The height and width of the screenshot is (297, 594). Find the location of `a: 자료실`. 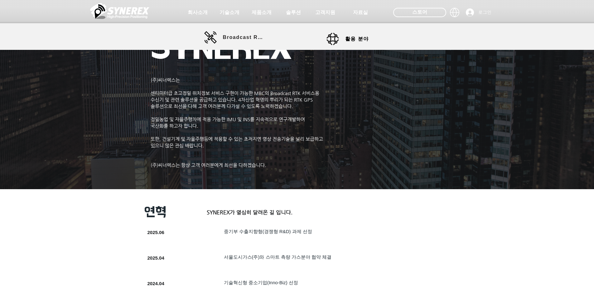

a: 자료실 is located at coordinates (360, 12).